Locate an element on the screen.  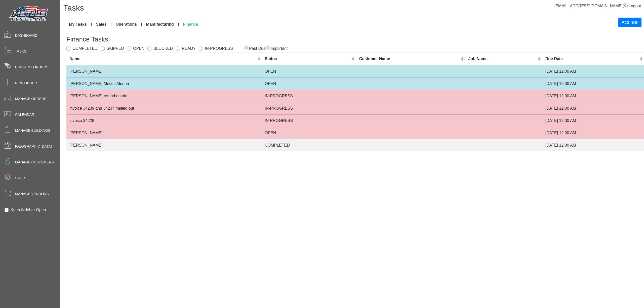
td: COMPLETED is located at coordinates (309, 145).